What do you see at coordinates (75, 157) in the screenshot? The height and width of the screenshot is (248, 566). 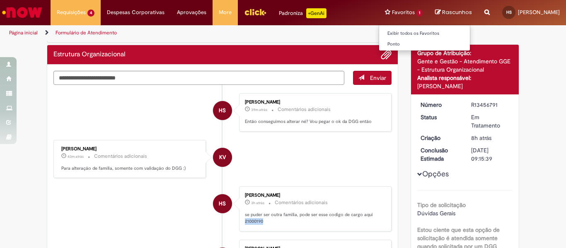 I see `time: 28/08/2025 17:40:17` at bounding box center [75, 157].